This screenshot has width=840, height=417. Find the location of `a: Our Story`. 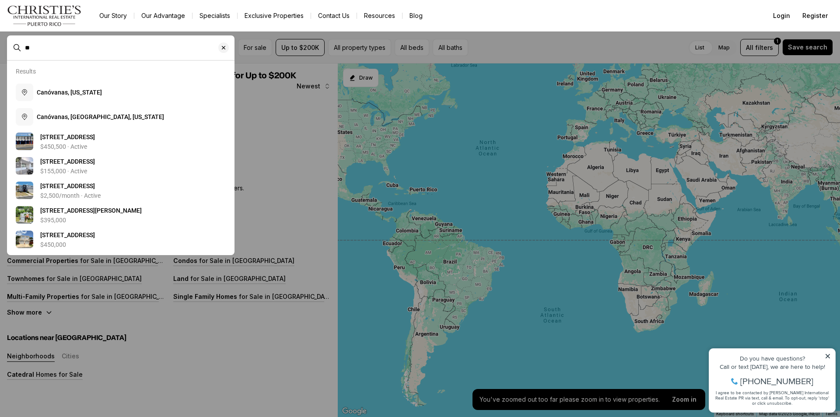

a: Our Story is located at coordinates (113, 16).